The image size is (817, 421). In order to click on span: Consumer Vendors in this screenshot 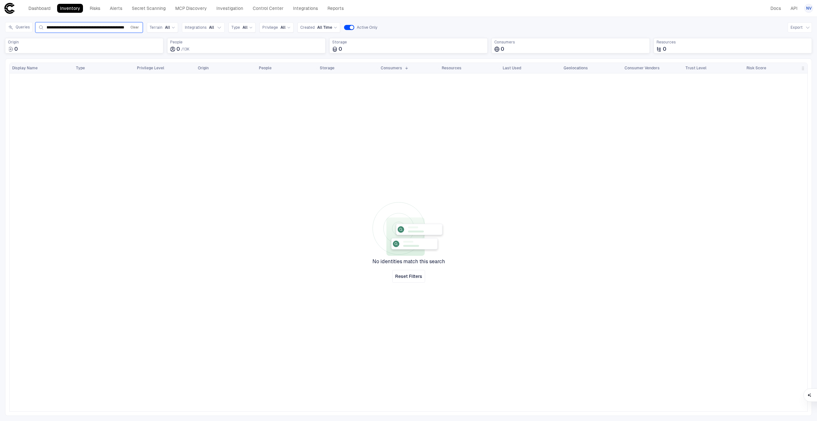, I will do `click(642, 68)`.